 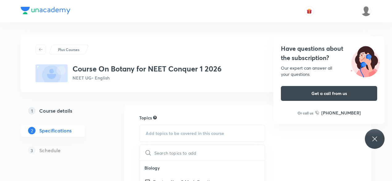 What do you see at coordinates (366, 11) in the screenshot?
I see `img: Abarna karthikeyani` at bounding box center [366, 11].